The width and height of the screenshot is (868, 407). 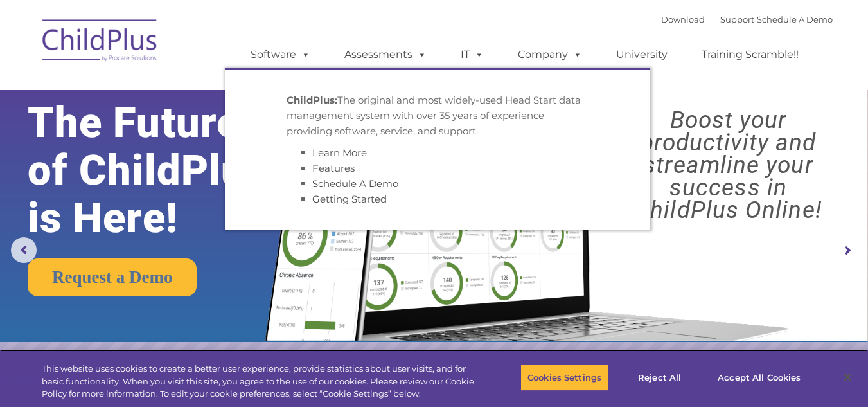 What do you see at coordinates (472, 55) in the screenshot?
I see `a: IT` at bounding box center [472, 55].